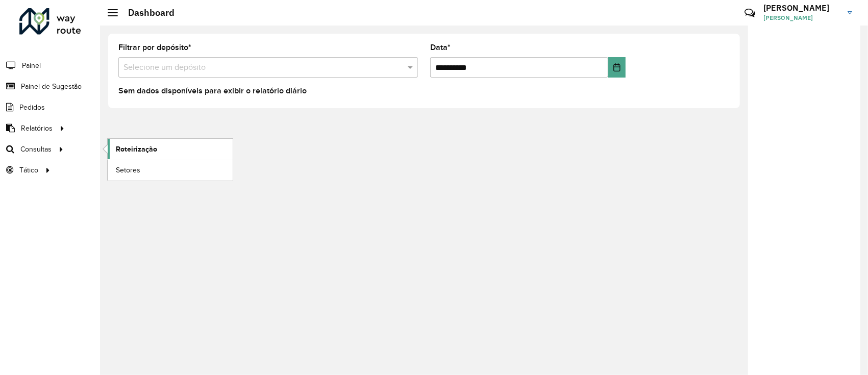 The width and height of the screenshot is (868, 375). What do you see at coordinates (32, 107) in the screenshot?
I see `span: Pedidos` at bounding box center [32, 107].